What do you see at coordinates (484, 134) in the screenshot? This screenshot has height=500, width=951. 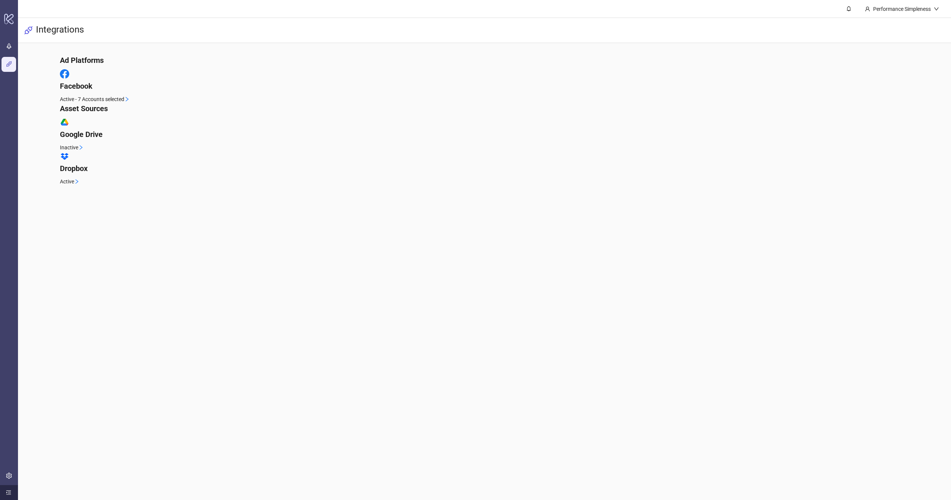 I see `a: Google DriveInactiveright` at bounding box center [484, 134].